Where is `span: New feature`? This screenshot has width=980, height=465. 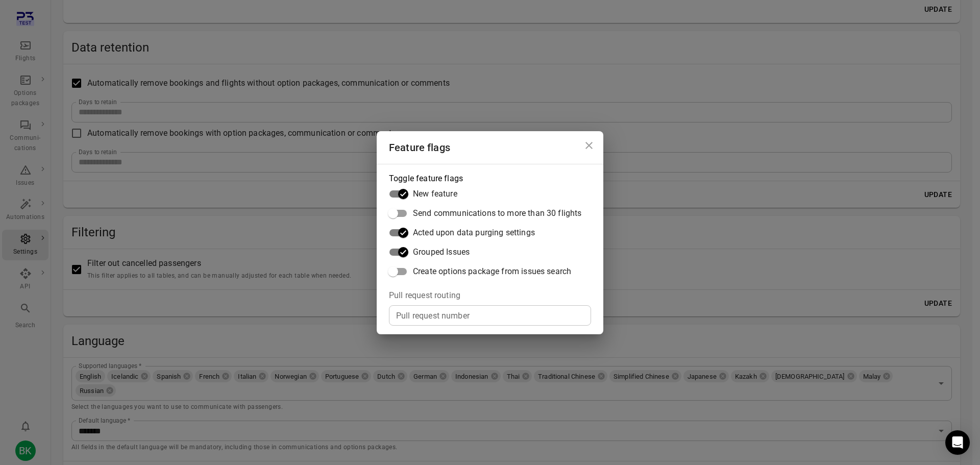
span: New feature is located at coordinates (434, 194).